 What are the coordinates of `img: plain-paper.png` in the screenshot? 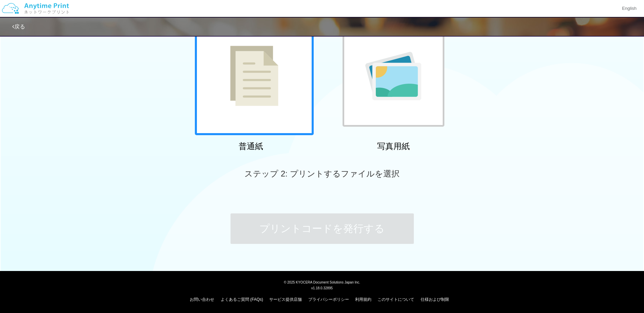 It's located at (254, 76).